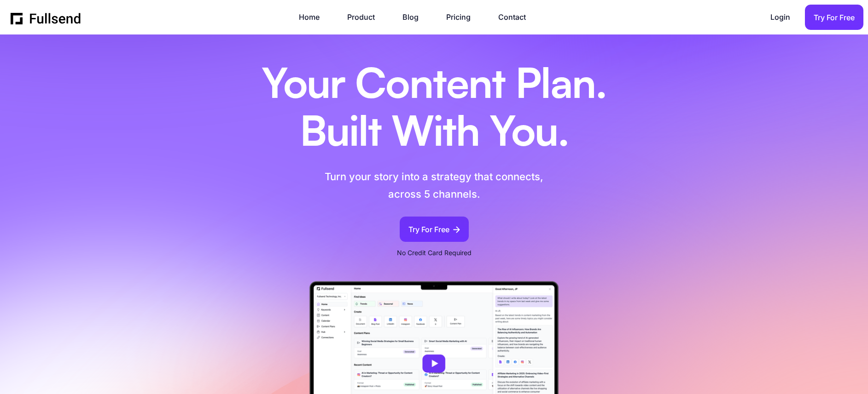 The width and height of the screenshot is (868, 394). What do you see at coordinates (314, 17) in the screenshot?
I see `a: Home` at bounding box center [314, 17].